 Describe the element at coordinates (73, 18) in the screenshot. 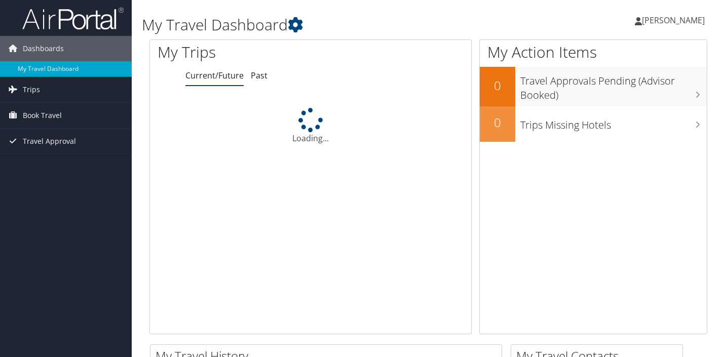

I see `img: airportal-logo.png` at that location.